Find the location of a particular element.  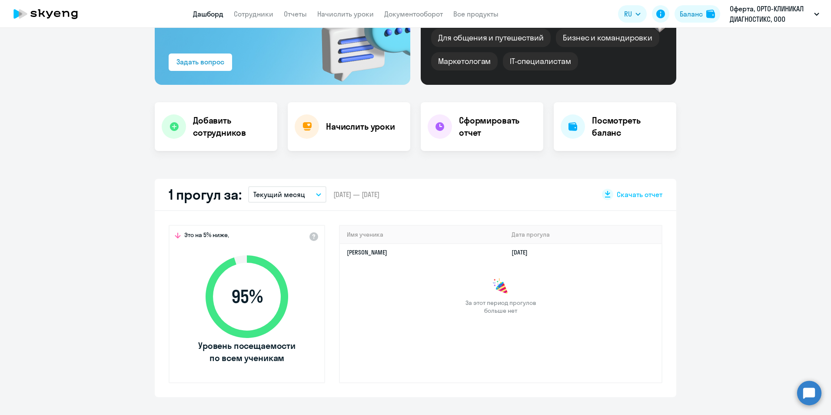

span: 95 % is located at coordinates (247, 296).